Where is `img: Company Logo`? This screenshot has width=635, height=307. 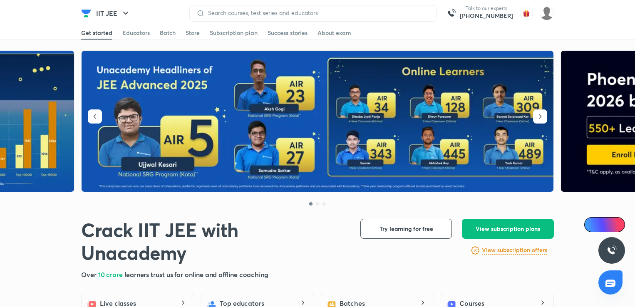
img: Company Logo is located at coordinates (86, 13).